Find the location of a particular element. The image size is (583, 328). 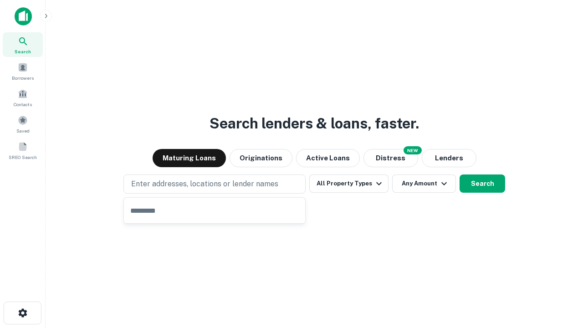

button: Lenders is located at coordinates (449, 158).